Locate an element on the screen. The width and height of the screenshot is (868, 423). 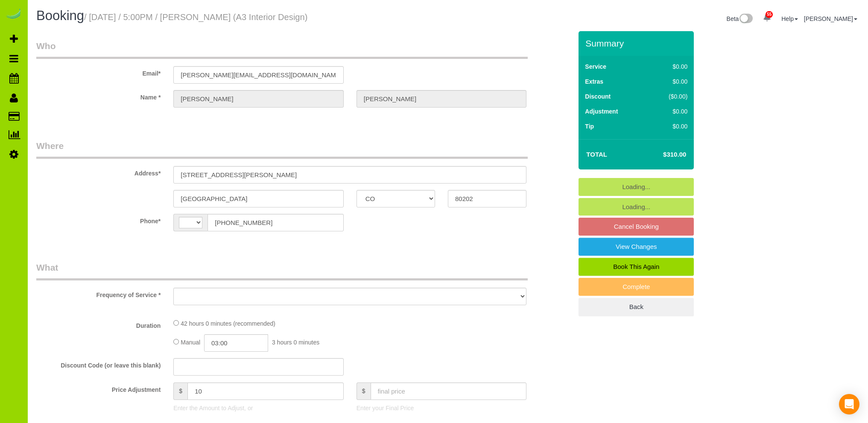
input: Phone* is located at coordinates (275, 222).